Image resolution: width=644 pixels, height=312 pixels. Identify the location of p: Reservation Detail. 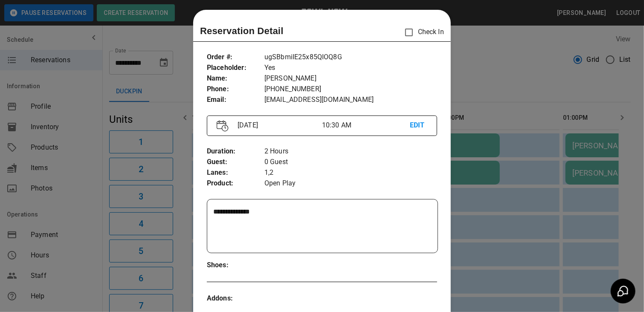
(242, 31).